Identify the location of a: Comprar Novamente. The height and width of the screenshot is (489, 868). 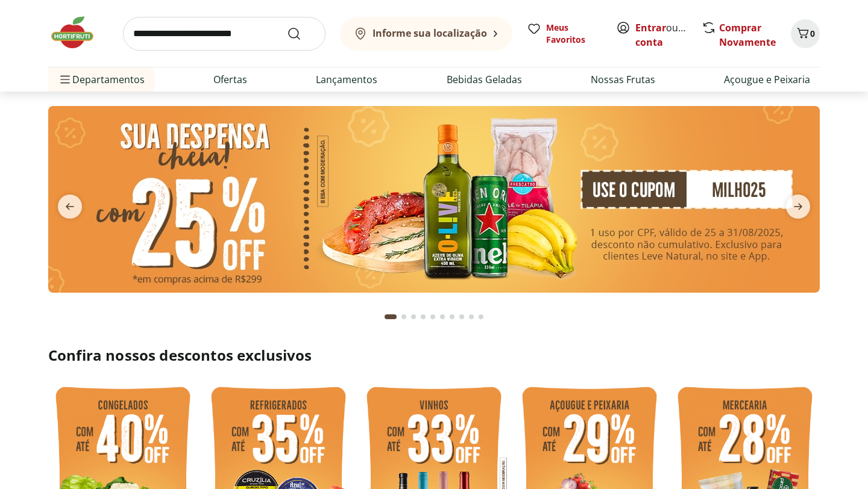
(748, 35).